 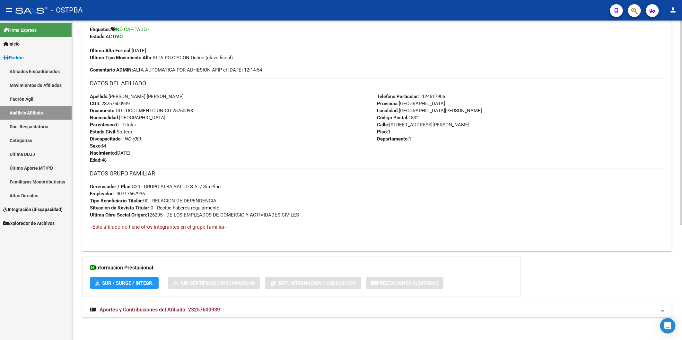 What do you see at coordinates (20, 30) in the screenshot?
I see `span: Firma Express` at bounding box center [20, 30].